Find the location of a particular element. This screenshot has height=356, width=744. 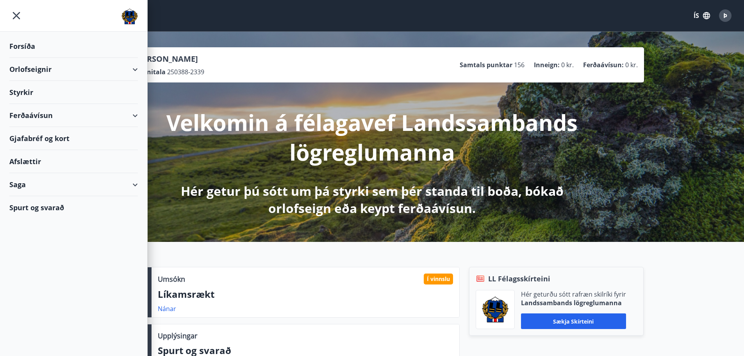

p: Umsókn is located at coordinates (172, 279).